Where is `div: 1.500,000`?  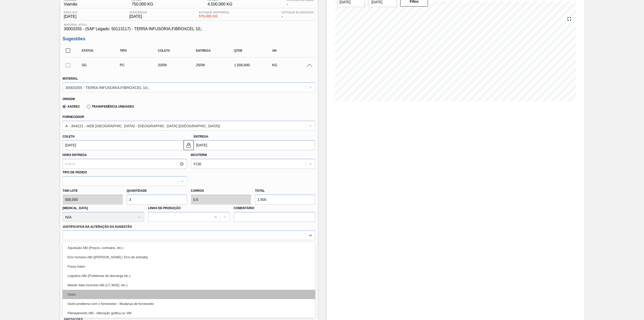 div: 1.500,000 is located at coordinates (255, 65).